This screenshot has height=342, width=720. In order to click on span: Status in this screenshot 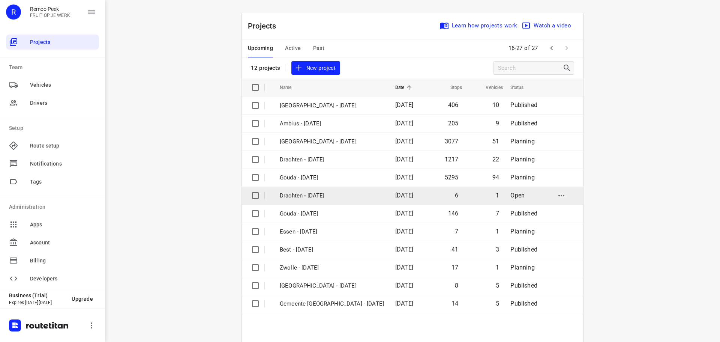, I will do `click(522, 87)`.